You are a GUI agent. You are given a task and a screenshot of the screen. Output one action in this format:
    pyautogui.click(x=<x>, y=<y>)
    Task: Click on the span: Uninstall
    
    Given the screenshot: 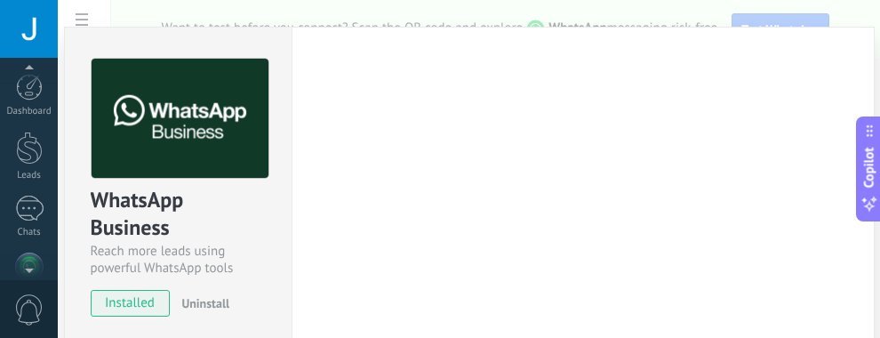 What is the action you would take?
    pyautogui.click(x=205, y=303)
    